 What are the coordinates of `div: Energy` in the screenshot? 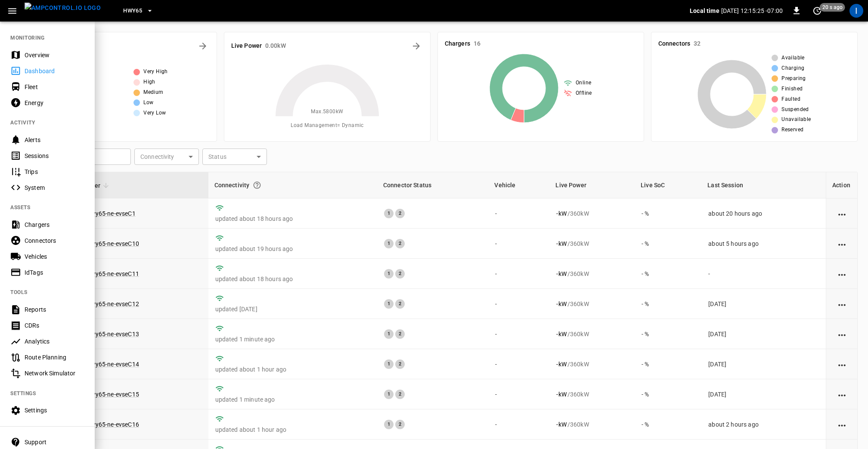 It's located at (54, 103).